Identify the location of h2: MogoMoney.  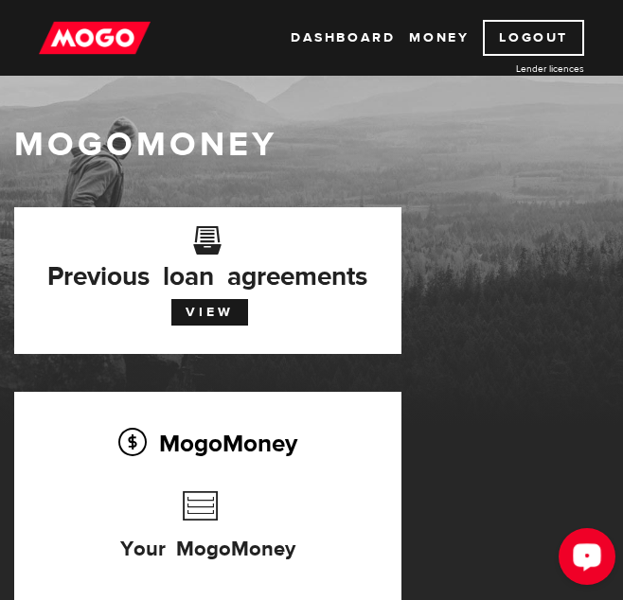
(207, 443).